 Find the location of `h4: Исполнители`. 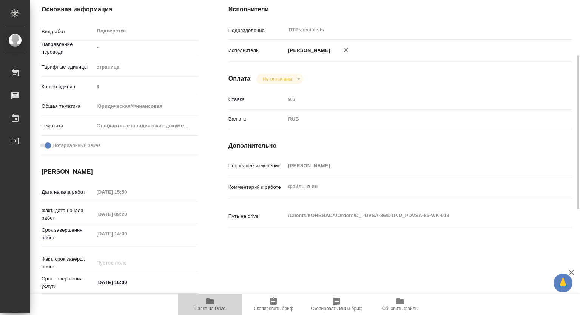

h4: Исполнители is located at coordinates (400, 9).